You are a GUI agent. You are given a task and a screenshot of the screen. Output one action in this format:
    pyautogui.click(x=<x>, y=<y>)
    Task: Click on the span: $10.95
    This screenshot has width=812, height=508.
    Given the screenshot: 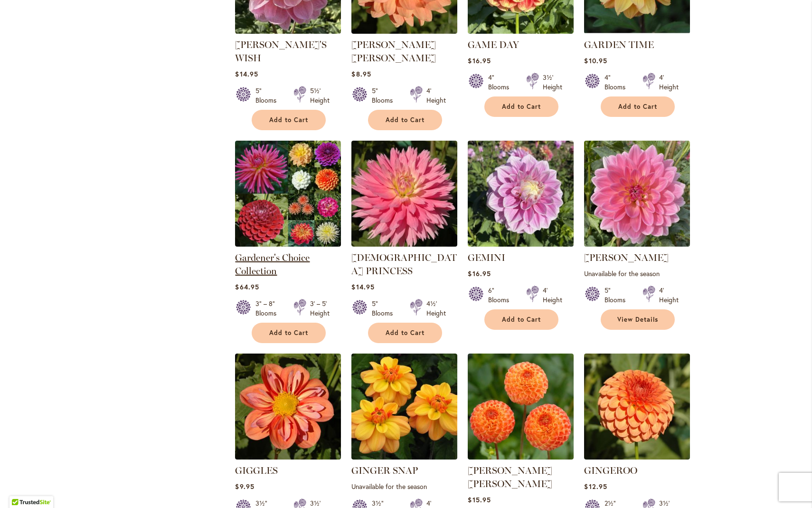 What is the action you would take?
    pyautogui.click(x=595, y=60)
    